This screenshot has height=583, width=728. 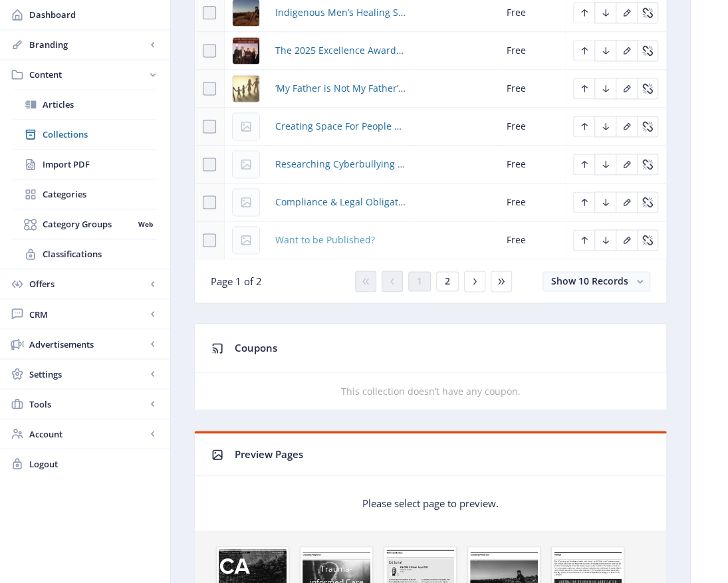 I want to click on a: The 2025 Excellence Awards in Counselling, so click(x=340, y=50).